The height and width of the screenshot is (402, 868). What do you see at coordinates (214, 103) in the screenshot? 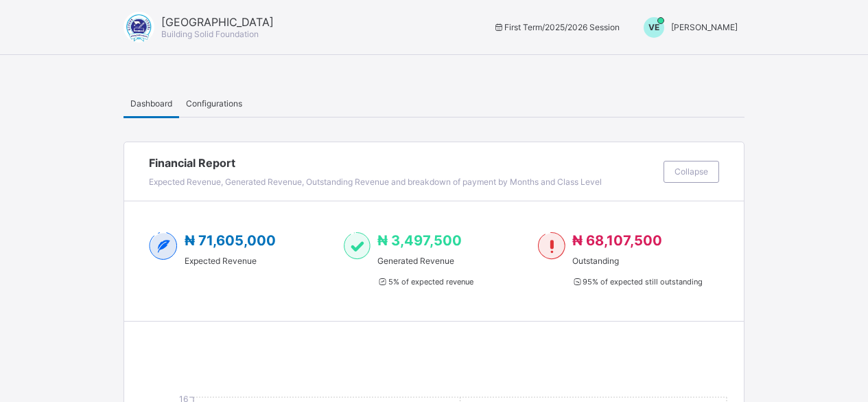
I see `span: Configurations` at bounding box center [214, 103].